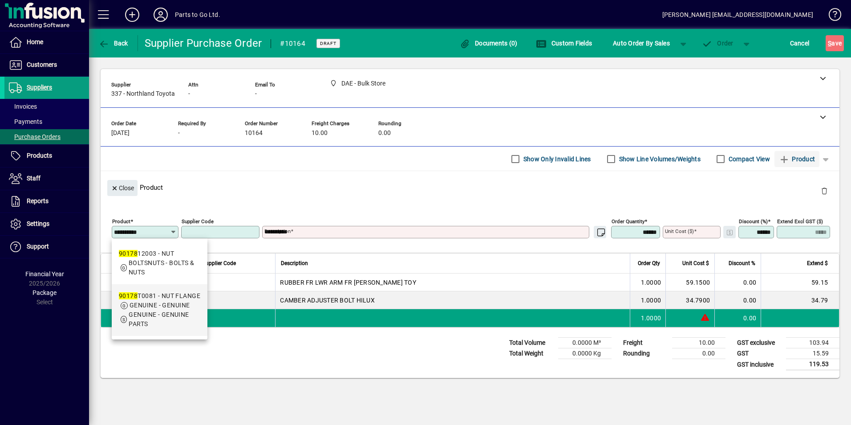 This screenshot has height=425, width=851. Describe the element at coordinates (835, 43) in the screenshot. I see `button: Save` at that location.